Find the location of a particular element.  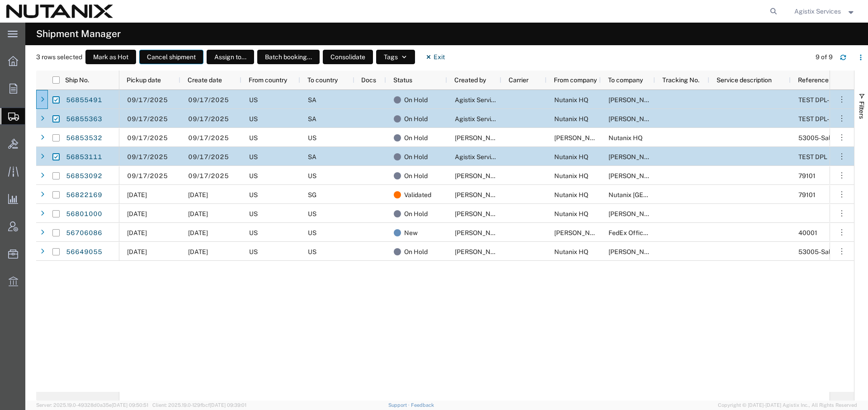

span: 53005-Sales-US is located at coordinates (823, 251).